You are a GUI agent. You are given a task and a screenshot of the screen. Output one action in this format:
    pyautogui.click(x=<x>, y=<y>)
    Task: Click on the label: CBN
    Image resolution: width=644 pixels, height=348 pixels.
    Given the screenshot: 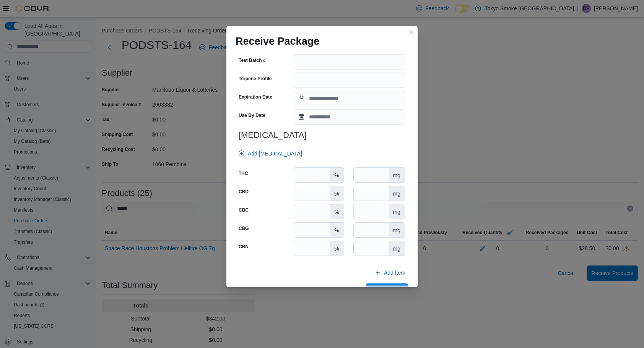 What is the action you would take?
    pyautogui.click(x=243, y=247)
    